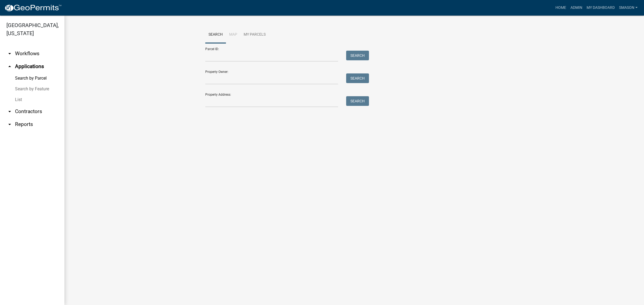 The height and width of the screenshot is (305, 644). What do you see at coordinates (561, 8) in the screenshot?
I see `a: Home` at bounding box center [561, 8].